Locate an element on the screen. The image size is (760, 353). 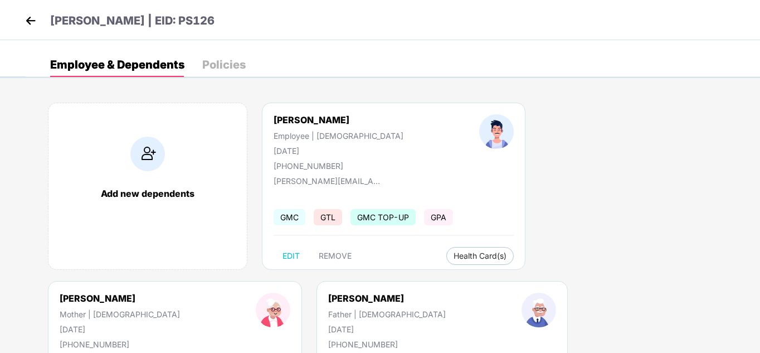
img: back is located at coordinates (31, 21).